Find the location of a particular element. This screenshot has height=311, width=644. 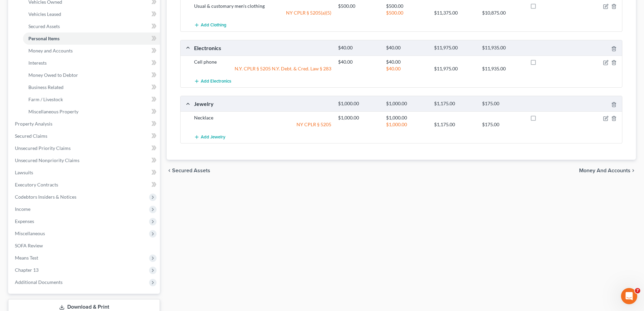

div: Cell phone is located at coordinates (263, 62).